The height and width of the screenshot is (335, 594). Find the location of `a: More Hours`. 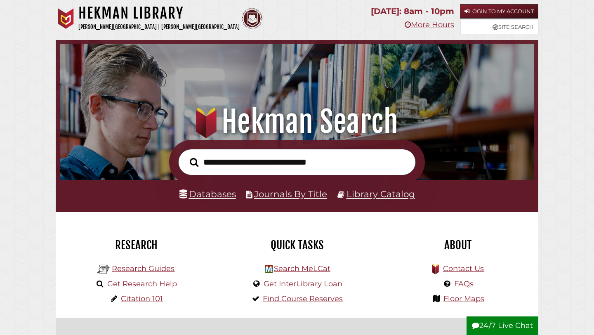

a: More Hours is located at coordinates (430, 25).